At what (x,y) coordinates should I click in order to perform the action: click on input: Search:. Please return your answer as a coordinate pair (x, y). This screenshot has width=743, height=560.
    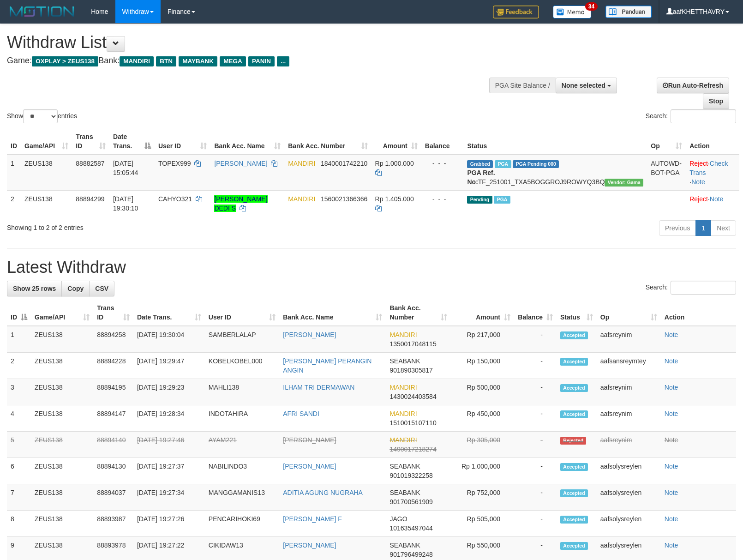
    Looking at the image, I should click on (703, 288).